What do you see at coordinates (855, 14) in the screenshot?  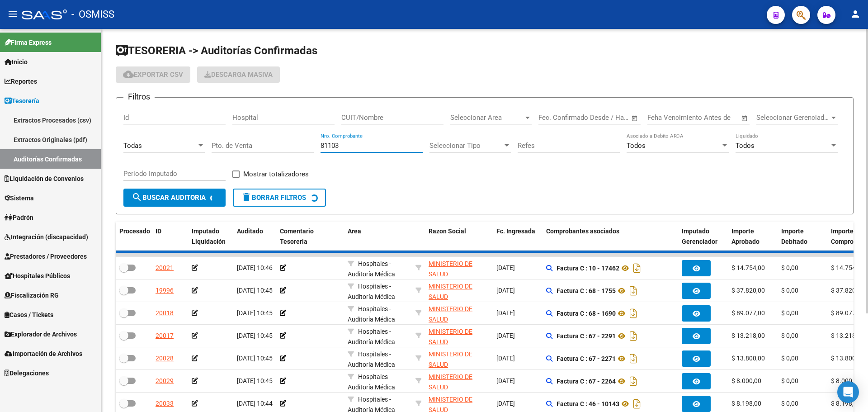 I see `mat-icon: person` at bounding box center [855, 14].